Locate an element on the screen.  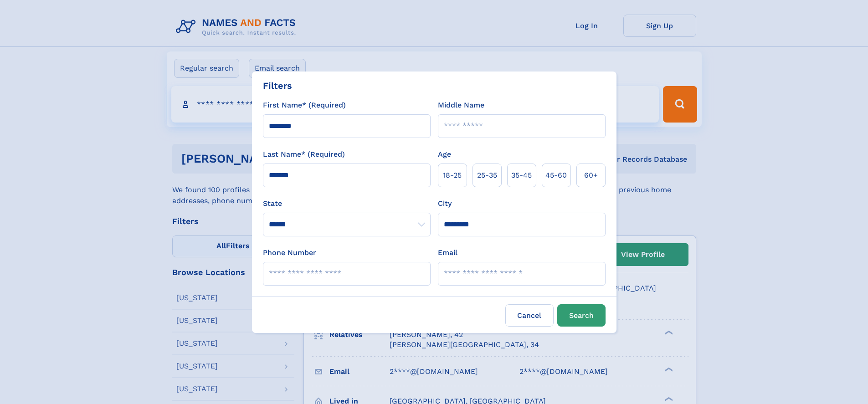
label: Email is located at coordinates (448, 253).